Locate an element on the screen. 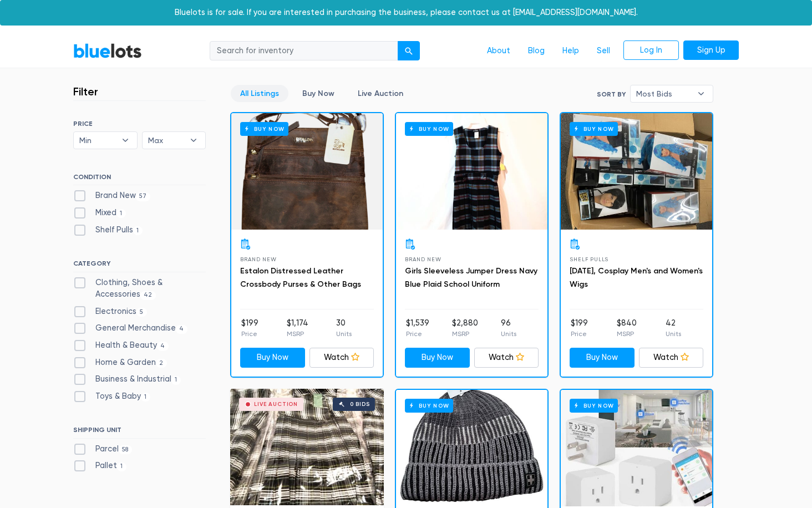 This screenshot has width=812, height=508. li: 42 is located at coordinates (674, 329).